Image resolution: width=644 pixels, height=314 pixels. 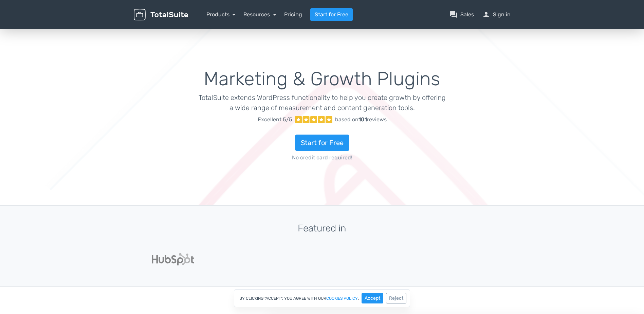 What do you see at coordinates (361, 120) in the screenshot?
I see `div: based on reviews` at bounding box center [361, 120].